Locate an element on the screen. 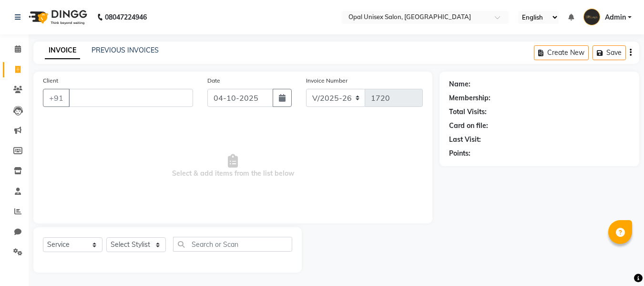  span: Select & add items from the list below is located at coordinates (232, 166).